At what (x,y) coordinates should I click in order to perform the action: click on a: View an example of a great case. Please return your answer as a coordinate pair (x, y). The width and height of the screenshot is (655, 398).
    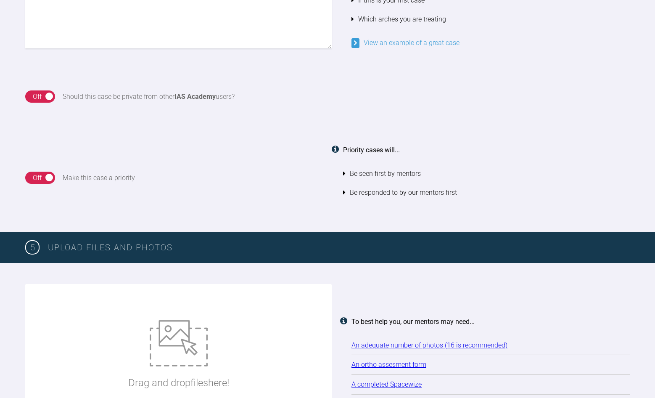
    Looking at the image, I should click on (405, 42).